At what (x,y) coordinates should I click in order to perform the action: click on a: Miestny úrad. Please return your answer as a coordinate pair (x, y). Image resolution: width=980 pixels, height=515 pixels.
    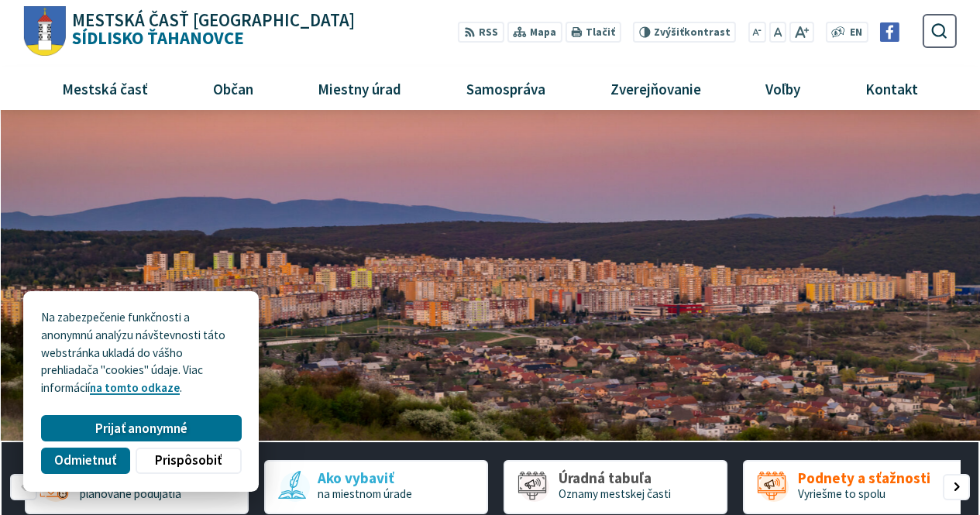
    Looking at the image, I should click on (360, 88).